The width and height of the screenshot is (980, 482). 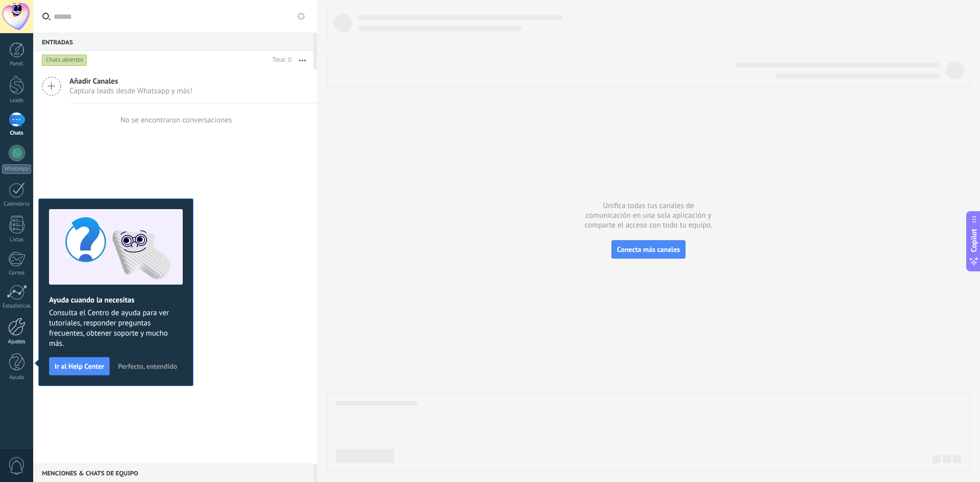 What do you see at coordinates (17, 204) in the screenshot?
I see `div: Calendario` at bounding box center [17, 204].